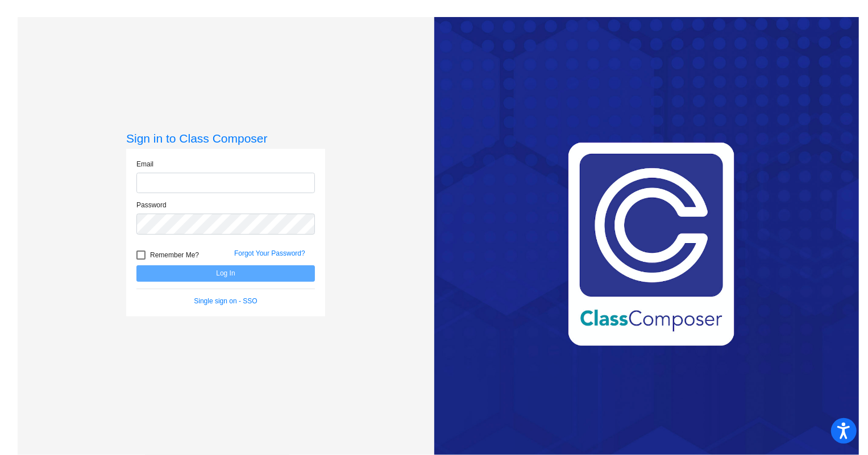 The width and height of the screenshot is (868, 455). What do you see at coordinates (145, 164) in the screenshot?
I see `label: Email` at bounding box center [145, 164].